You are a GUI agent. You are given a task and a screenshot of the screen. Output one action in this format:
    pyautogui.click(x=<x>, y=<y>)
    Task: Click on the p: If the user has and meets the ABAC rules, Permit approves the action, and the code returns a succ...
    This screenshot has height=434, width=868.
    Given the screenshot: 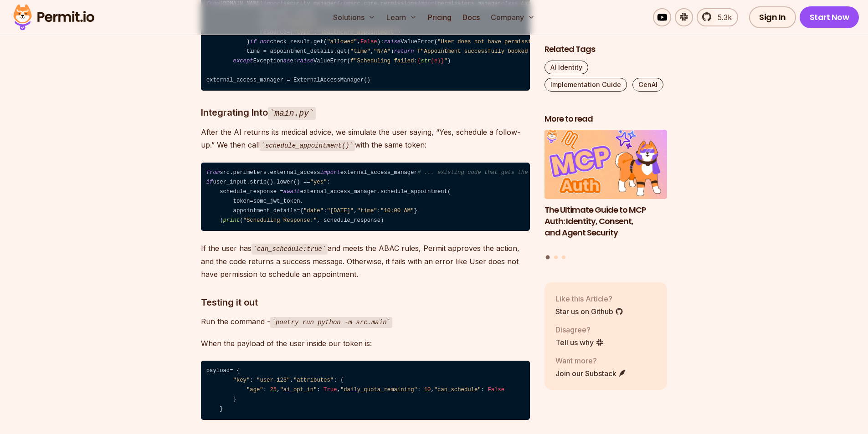 What is the action you would take?
    pyautogui.click(x=365, y=261)
    